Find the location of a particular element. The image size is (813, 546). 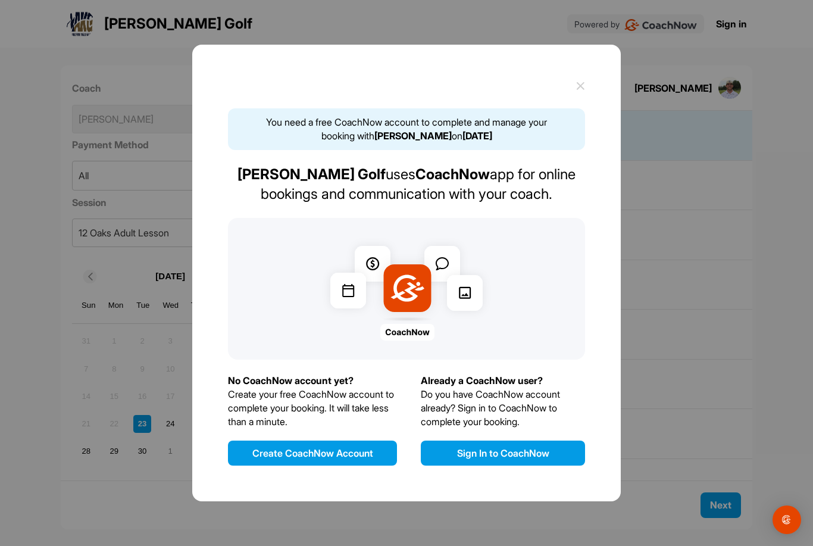

p: No CoachNow account yet? is located at coordinates (312, 380).